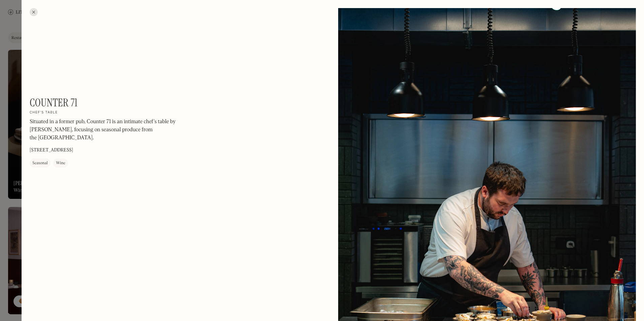  I want to click on div: Wine, so click(61, 164).